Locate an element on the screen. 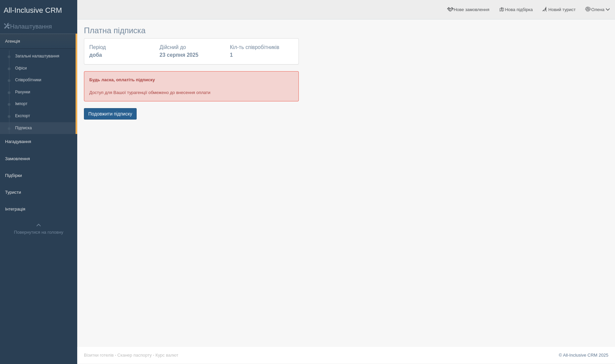 This screenshot has height=364, width=615. h3: Платна підписка is located at coordinates (192, 30).